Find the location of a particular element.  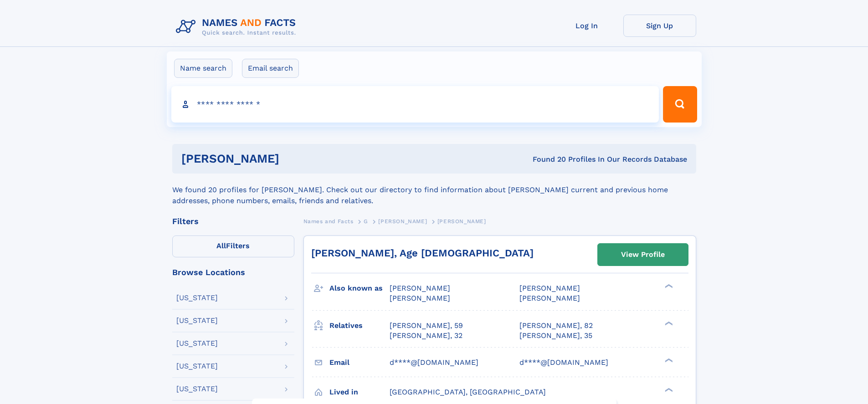

span: G is located at coordinates (366, 221).